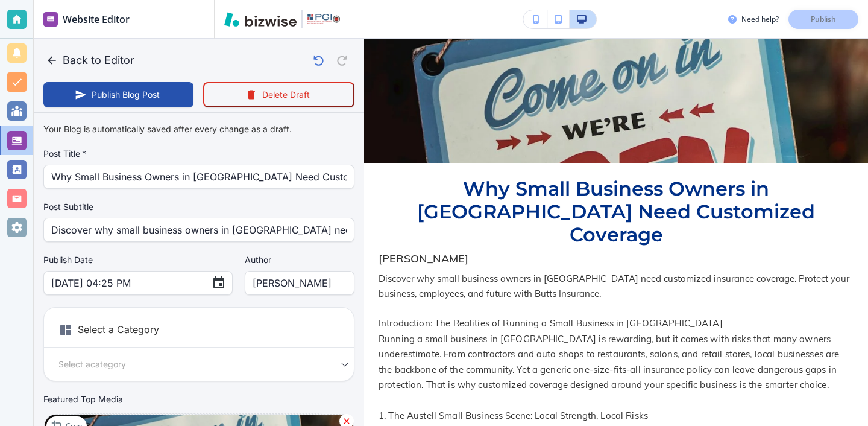 The image size is (868, 426). What do you see at coordinates (199, 333) in the screenshot?
I see `h6: Select a Category` at bounding box center [199, 333].